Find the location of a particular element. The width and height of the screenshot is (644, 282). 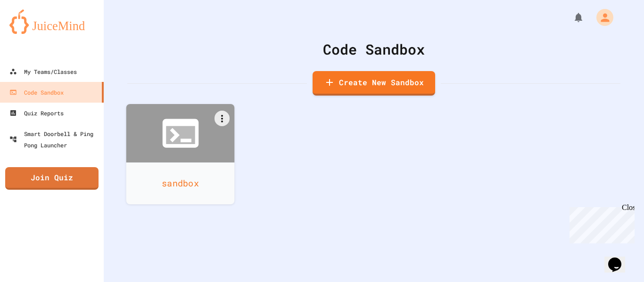

a: sandbox is located at coordinates (181, 154).